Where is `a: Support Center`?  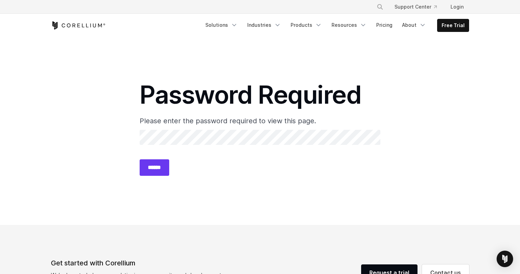 a: Support Center is located at coordinates (415, 7).